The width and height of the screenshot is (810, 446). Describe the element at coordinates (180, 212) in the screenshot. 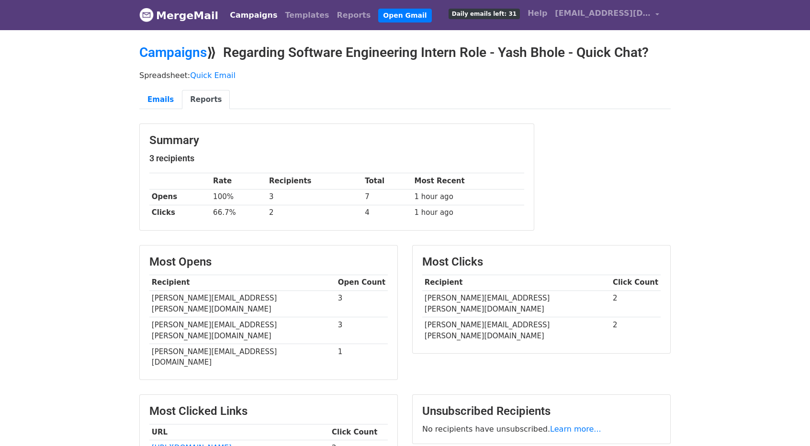

I see `th: Clicks` at that location.